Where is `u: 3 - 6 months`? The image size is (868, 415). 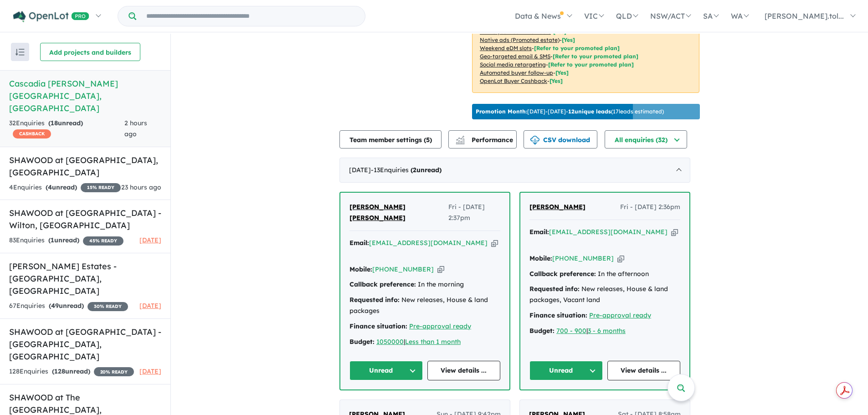
u: 3 - 6 months is located at coordinates (606, 331).